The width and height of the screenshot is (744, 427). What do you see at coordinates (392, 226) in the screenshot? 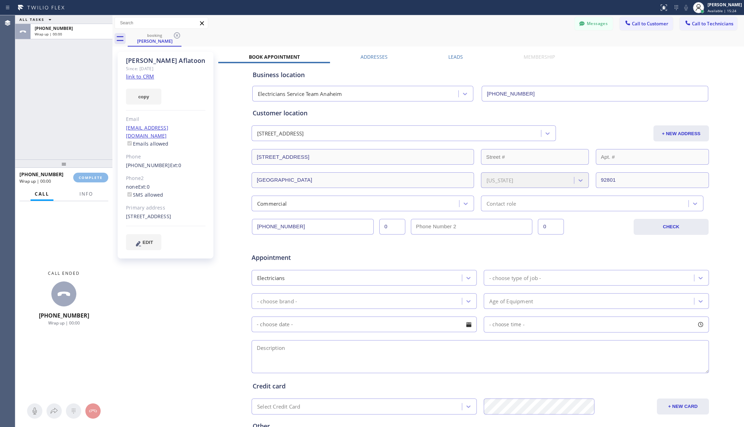
I see `input: Ext.` at bounding box center [392, 226].